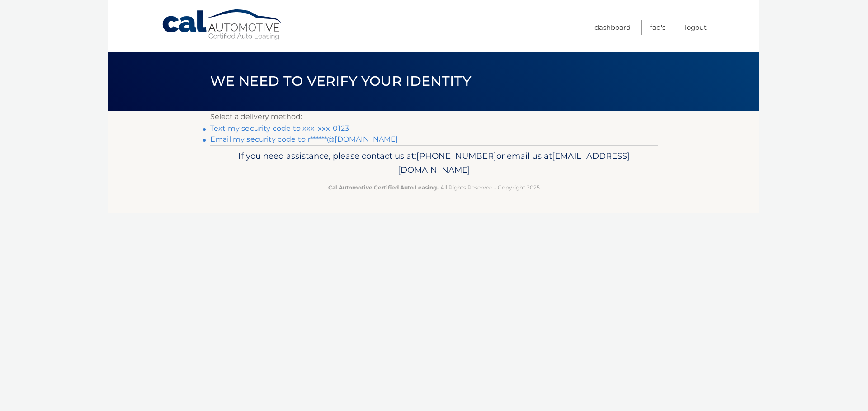 This screenshot has height=411, width=868. Describe the element at coordinates (383, 187) in the screenshot. I see `strong: Cal Automotive Certified Auto Leasing` at that location.